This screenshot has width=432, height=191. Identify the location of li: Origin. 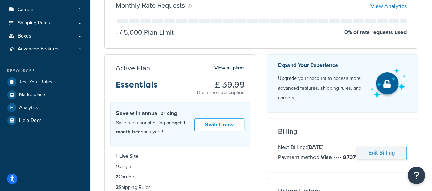
(180, 167).